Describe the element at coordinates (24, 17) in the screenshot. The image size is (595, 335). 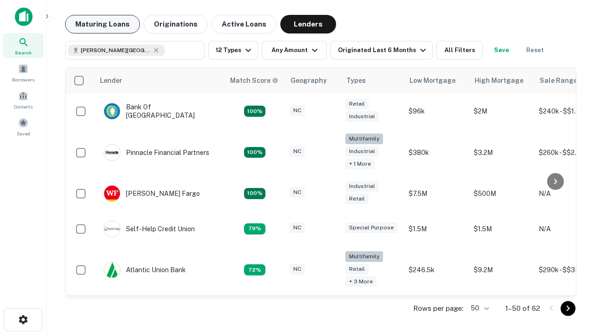
I see `img: capitalize-icon.png` at that location.